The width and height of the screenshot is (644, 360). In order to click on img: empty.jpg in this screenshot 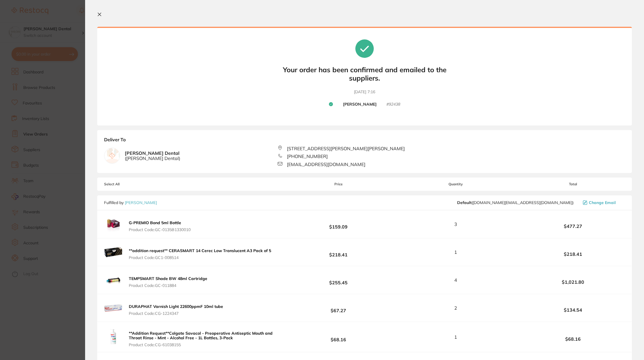, I will do `click(112, 156)`.